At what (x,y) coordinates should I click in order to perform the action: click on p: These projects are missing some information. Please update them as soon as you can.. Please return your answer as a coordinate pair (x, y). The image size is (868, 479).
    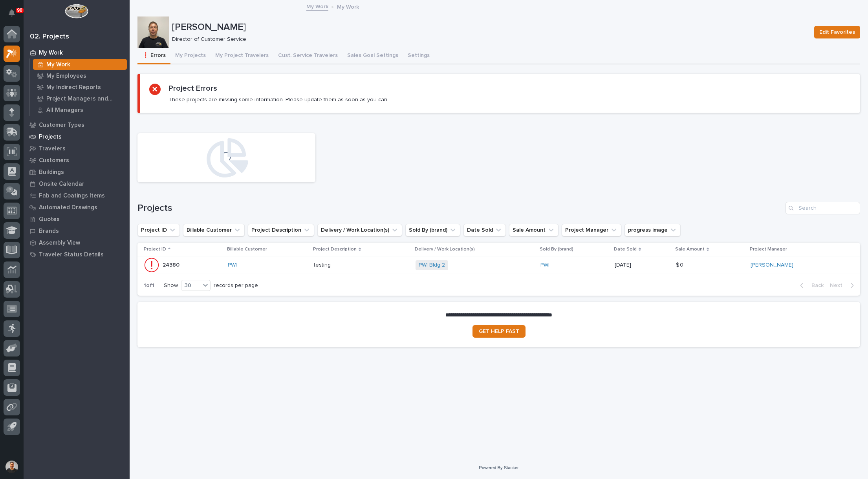
    Looking at the image, I should click on (279, 100).